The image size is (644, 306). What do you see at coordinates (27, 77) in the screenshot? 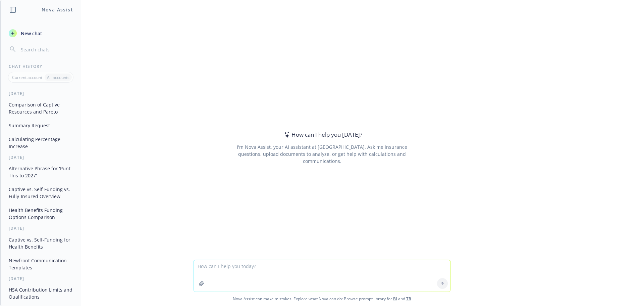
I see `p: Current account` at bounding box center [27, 77].